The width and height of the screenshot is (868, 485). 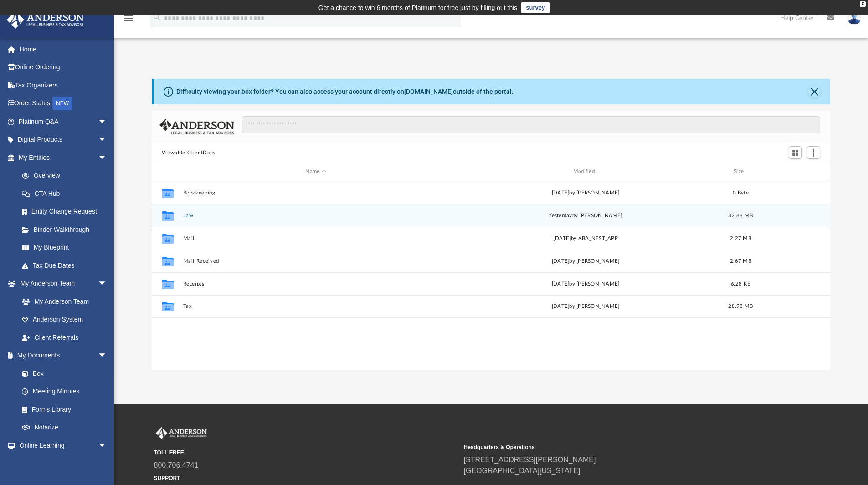 I want to click on a: My Documentsarrow_drop_down, so click(x=61, y=356).